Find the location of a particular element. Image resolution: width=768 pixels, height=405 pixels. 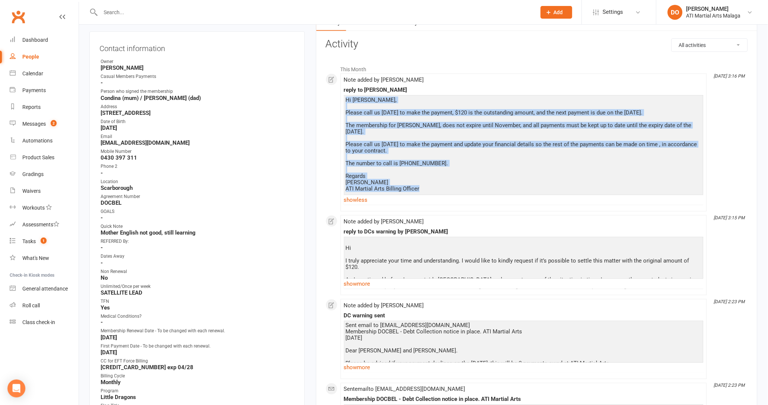

button: Add is located at coordinates (556, 12).